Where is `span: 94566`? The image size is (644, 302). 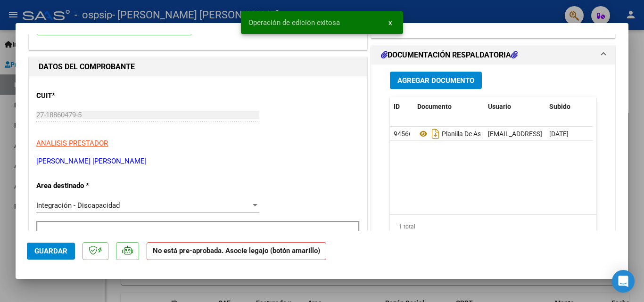
span: 94566 is located at coordinates (404, 134).